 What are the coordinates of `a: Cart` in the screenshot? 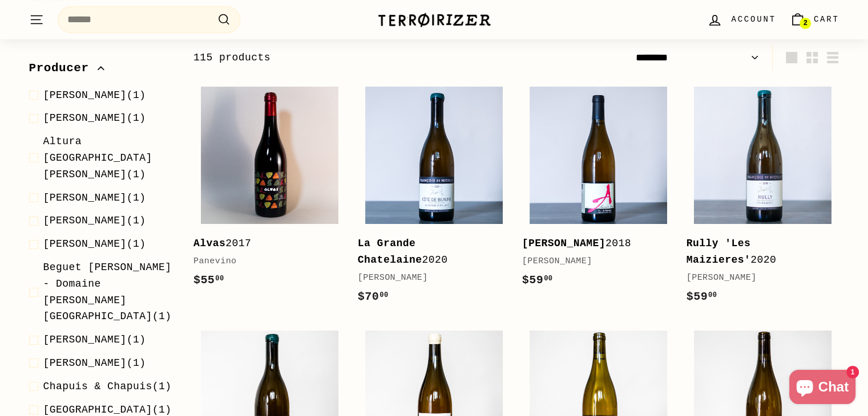 It's located at (814, 19).